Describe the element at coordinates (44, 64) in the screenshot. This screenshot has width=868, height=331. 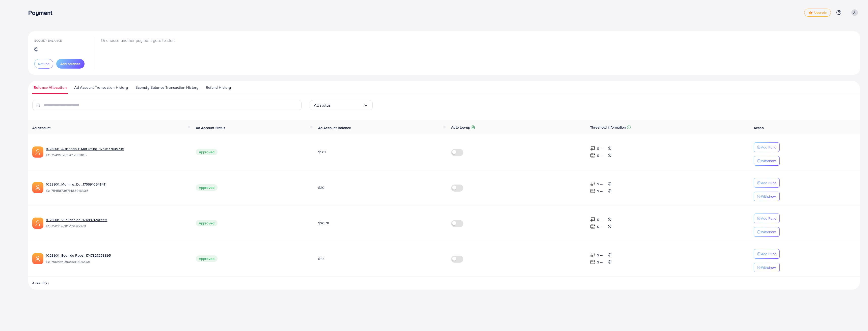
I see `button: Refund` at that location.